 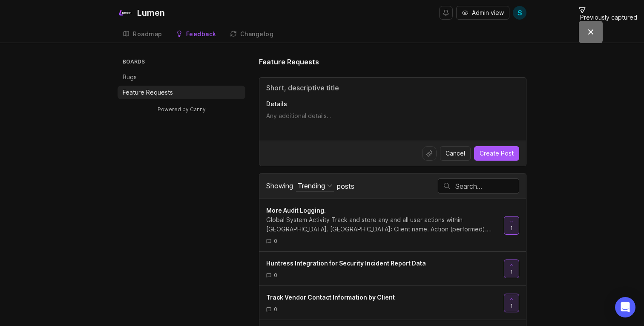 I want to click on div: Open Intercom Messenger, so click(x=625, y=307).